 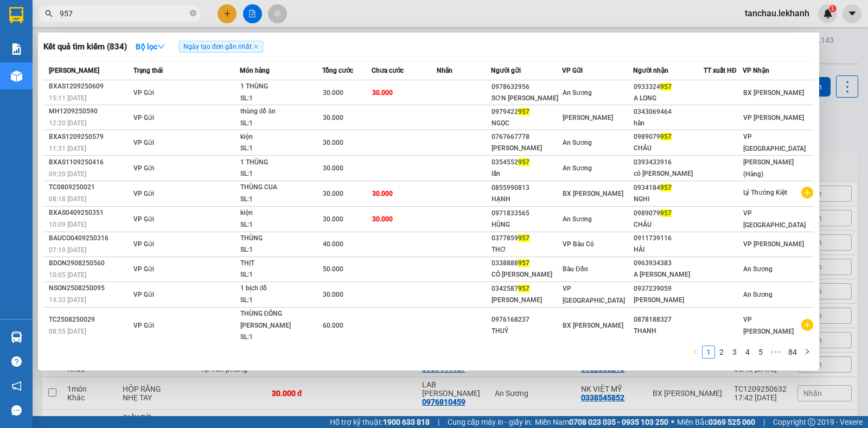 What do you see at coordinates (526, 249) in the screenshot?
I see `div: THƠ` at bounding box center [526, 249].